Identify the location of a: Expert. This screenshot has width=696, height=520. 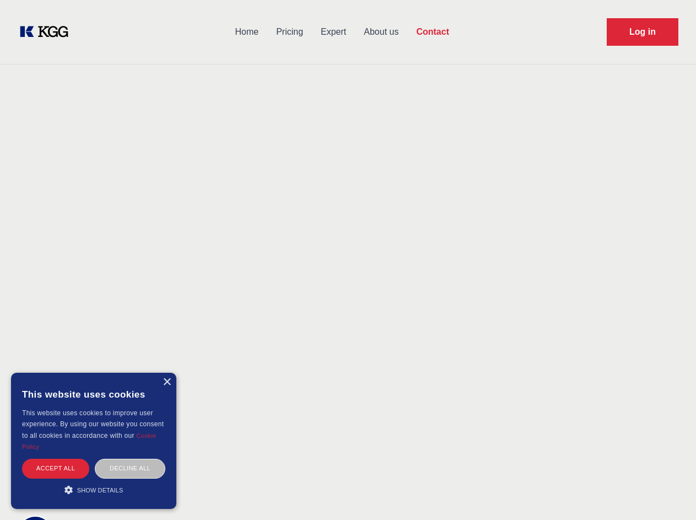
(333, 32).